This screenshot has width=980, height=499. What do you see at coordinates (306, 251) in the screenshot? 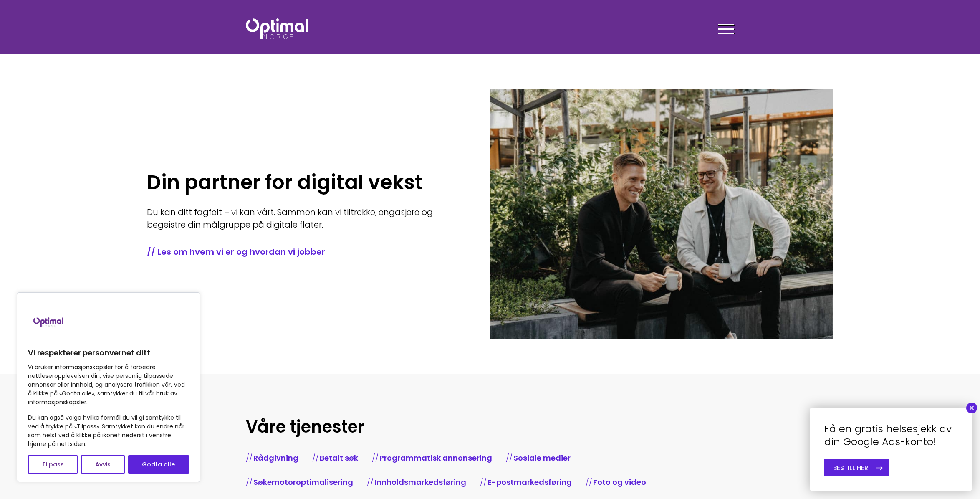
I see `a: // Les om hvem vi er og hvordan vi jobber` at bounding box center [306, 251].